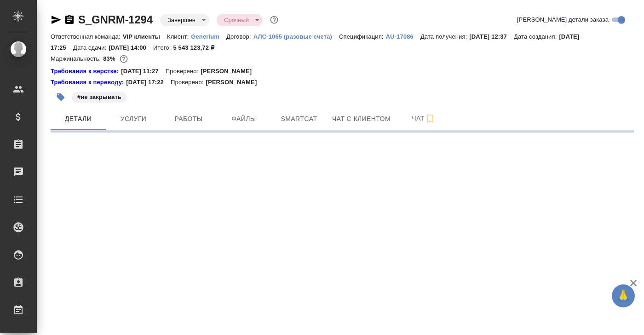 This screenshot has width=644, height=335. I want to click on p: Ответственная команда:, so click(86, 36).